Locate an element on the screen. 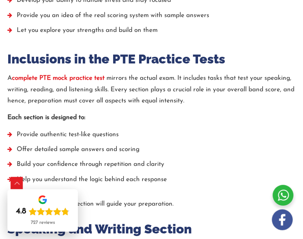  li: Let you explore your strengths and build on them is located at coordinates (151, 32).